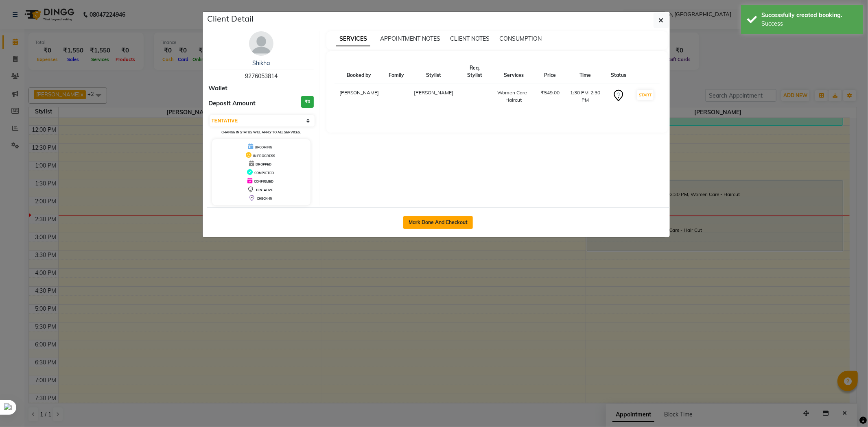  What do you see at coordinates (263, 165) in the screenshot?
I see `span: DROPPED` at bounding box center [263, 165].